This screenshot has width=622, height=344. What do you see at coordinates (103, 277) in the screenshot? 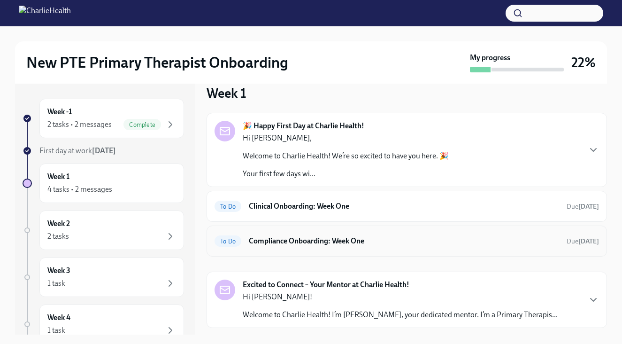
I see `a: Week 31 task` at bounding box center [103, 277].